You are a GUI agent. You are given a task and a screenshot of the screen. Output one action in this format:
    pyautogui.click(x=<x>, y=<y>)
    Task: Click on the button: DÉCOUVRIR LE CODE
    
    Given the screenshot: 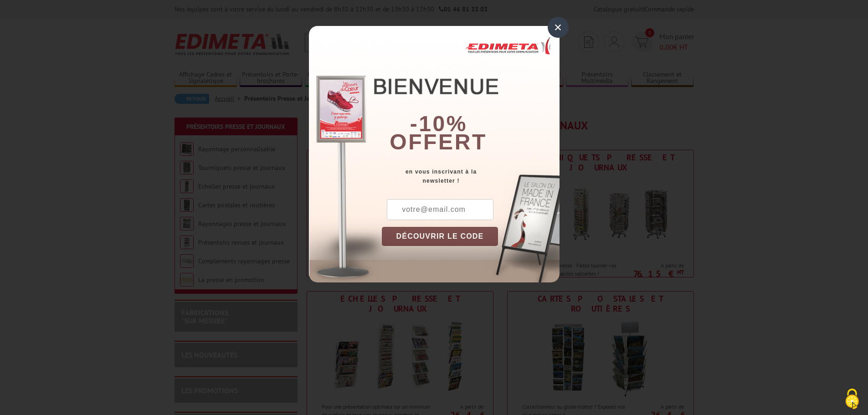 What is the action you would take?
    pyautogui.click(x=441, y=236)
    